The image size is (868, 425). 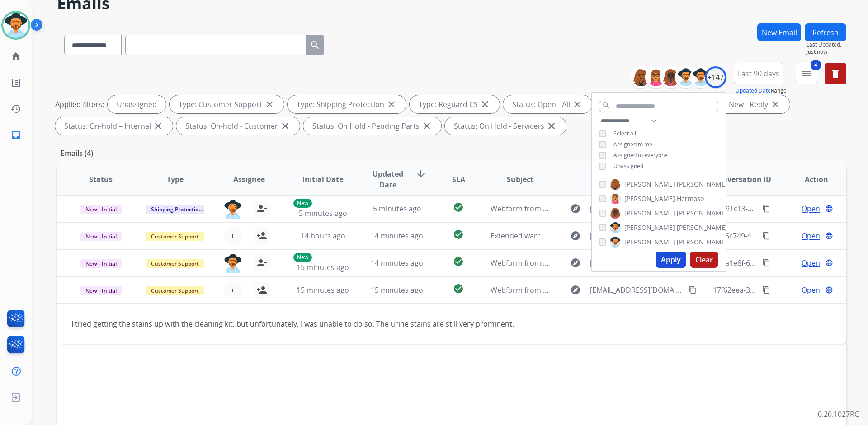 What do you see at coordinates (758, 74) in the screenshot?
I see `span: Last 90 days` at bounding box center [758, 74].